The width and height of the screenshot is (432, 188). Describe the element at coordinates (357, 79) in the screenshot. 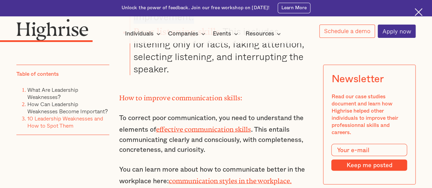

I see `div: Newsletter` at that location.